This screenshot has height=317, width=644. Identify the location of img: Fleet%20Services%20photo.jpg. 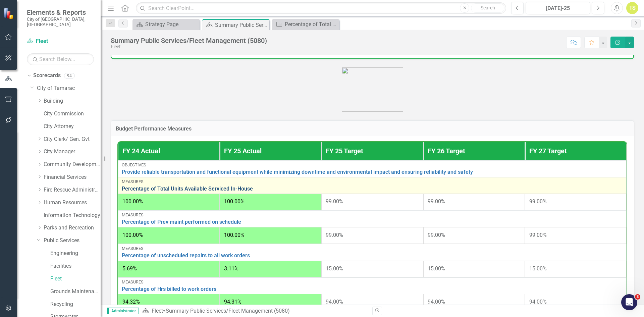
(372, 90).